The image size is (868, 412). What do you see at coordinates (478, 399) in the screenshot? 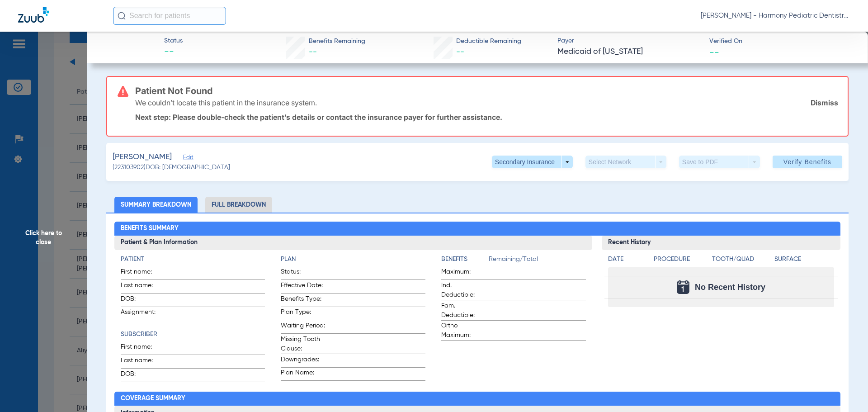
I see `h2: Coverage Summary` at bounding box center [478, 399].